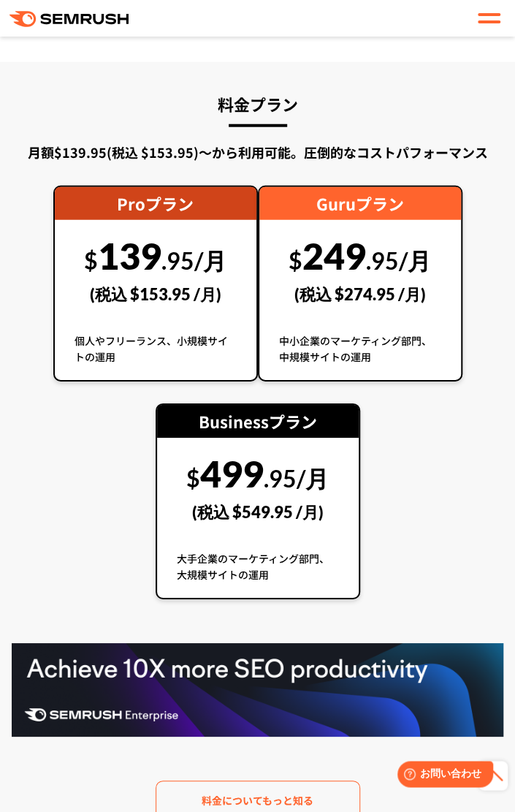 The width and height of the screenshot is (515, 812). What do you see at coordinates (258, 801) in the screenshot?
I see `span: 料金についてもっと知る` at bounding box center [258, 801].